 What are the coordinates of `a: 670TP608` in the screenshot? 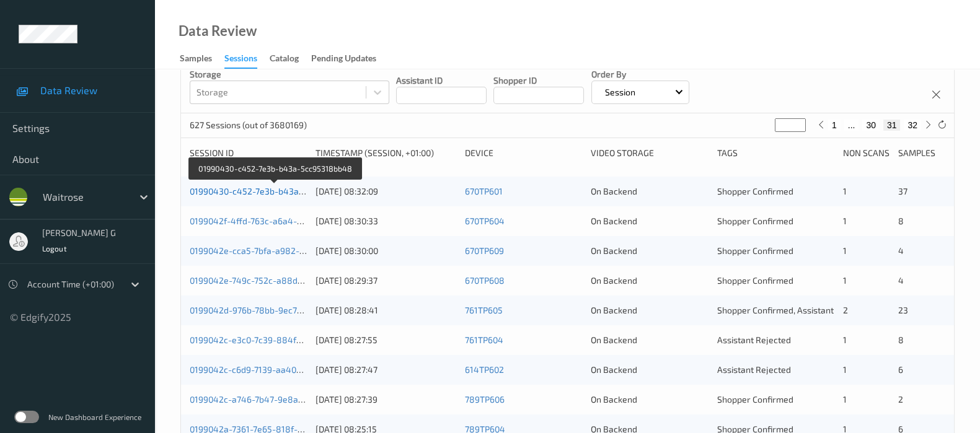 It's located at (485, 281).